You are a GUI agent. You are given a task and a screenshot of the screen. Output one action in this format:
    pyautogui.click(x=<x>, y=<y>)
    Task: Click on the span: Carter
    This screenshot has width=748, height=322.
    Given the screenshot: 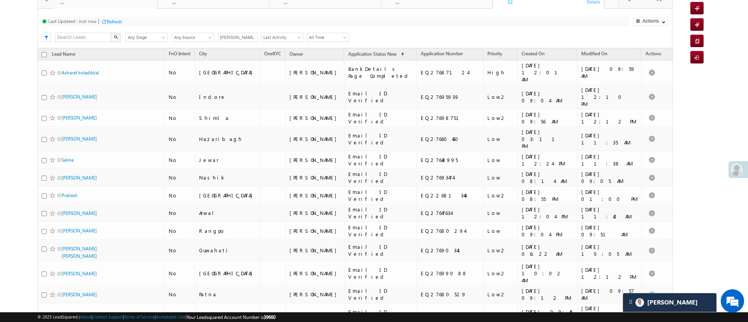 What is the action you would take?
    pyautogui.click(x=672, y=302)
    